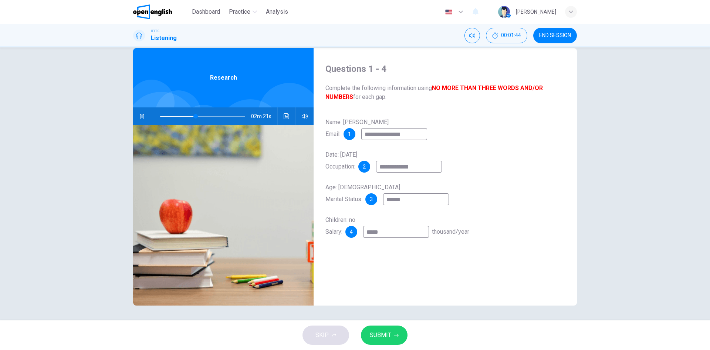 The width and height of the screenshot is (710, 350). I want to click on img: en, so click(449, 12).